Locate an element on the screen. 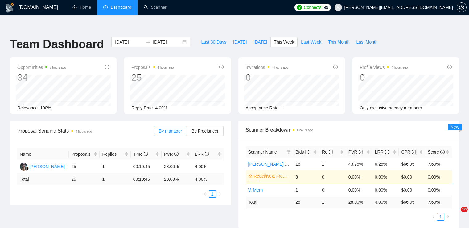 The width and height of the screenshot is (469, 228). span: Last Week is located at coordinates (311, 42).